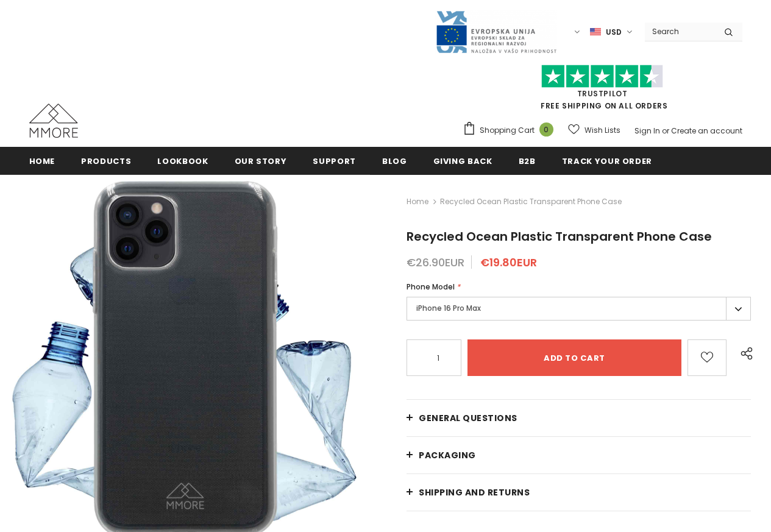 This screenshot has width=771, height=532. I want to click on span: FREE SHIPPING ON ALL ORDERS, so click(603, 90).